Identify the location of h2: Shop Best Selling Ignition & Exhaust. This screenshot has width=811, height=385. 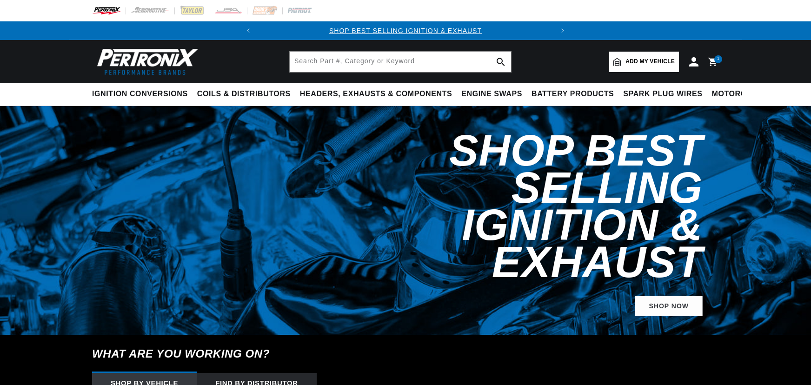
(503, 206).